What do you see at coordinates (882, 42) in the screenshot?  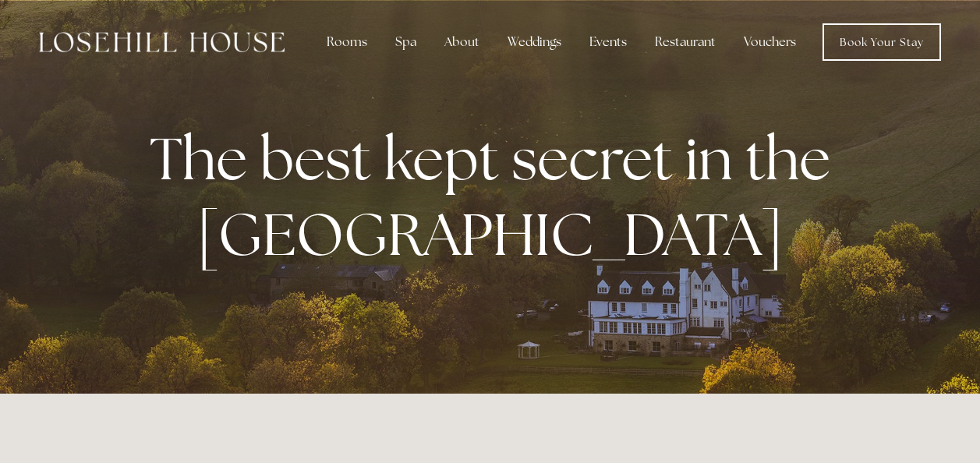 I see `a: Book Your Stay` at bounding box center [882, 42].